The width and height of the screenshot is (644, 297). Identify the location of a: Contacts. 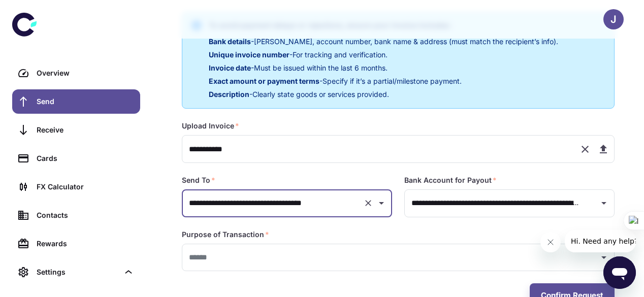
(76, 215).